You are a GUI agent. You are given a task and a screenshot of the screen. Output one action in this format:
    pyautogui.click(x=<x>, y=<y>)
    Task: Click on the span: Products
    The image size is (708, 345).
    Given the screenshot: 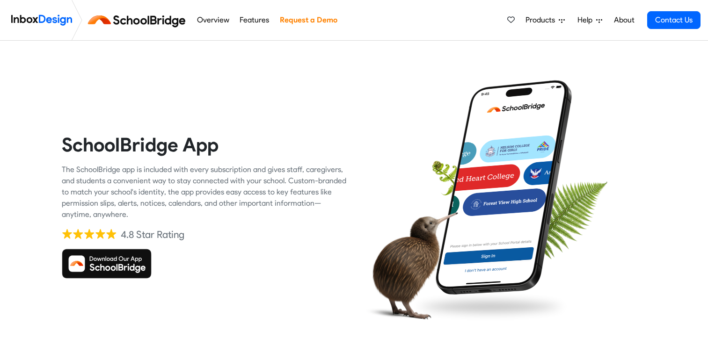 What is the action you would take?
    pyautogui.click(x=542, y=20)
    